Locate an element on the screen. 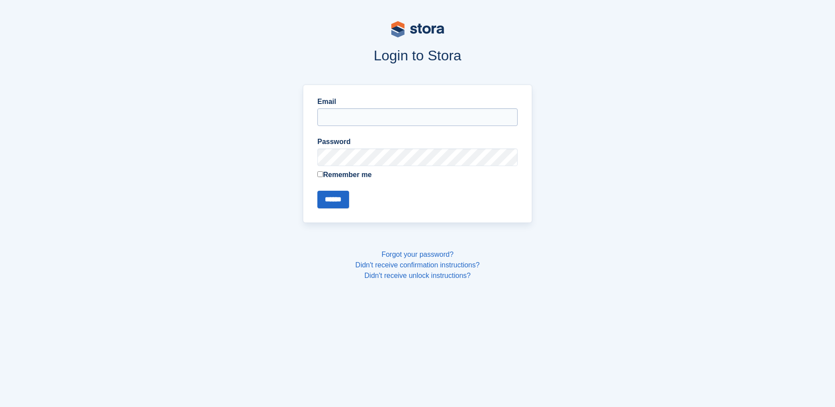 The width and height of the screenshot is (835, 407). label: Remember me is located at coordinates (417, 175).